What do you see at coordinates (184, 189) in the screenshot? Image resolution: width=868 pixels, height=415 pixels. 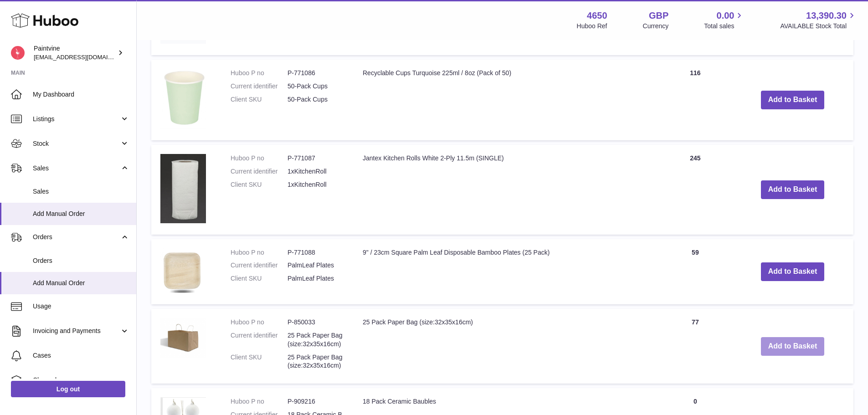 I see `img: Jantex Kitchen Rolls White 2-Ply 11.5m (SINGLE)` at bounding box center [184, 189].